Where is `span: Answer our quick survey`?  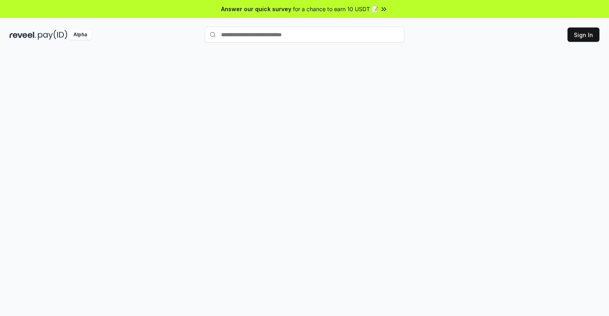 span: Answer our quick survey is located at coordinates (256, 9).